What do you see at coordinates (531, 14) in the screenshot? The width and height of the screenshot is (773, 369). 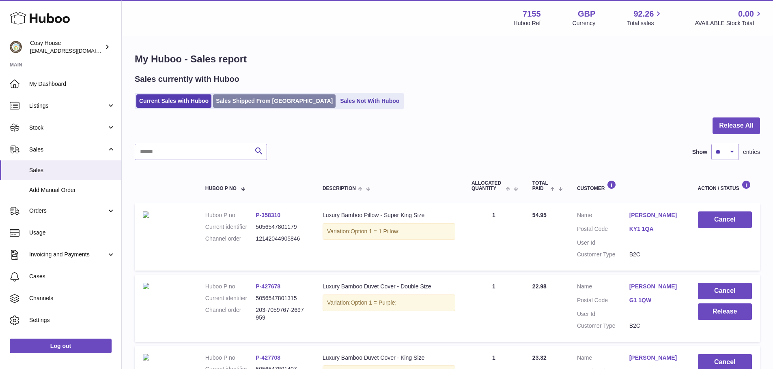 I see `strong: 7155` at bounding box center [531, 14].